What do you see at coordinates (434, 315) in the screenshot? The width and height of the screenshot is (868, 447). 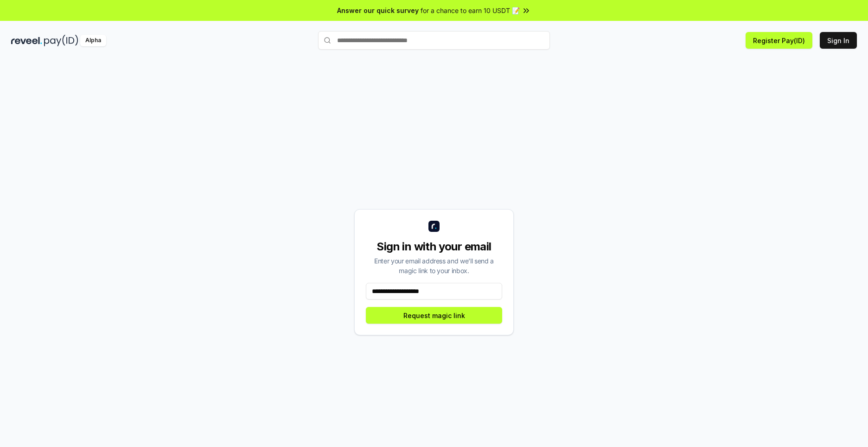 I see `button: Request magic link` at bounding box center [434, 315].